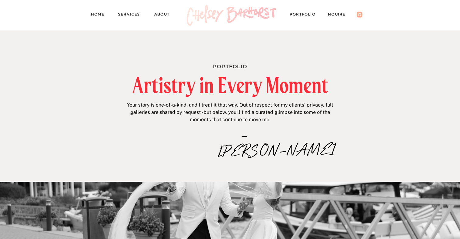 This screenshot has height=239, width=460. What do you see at coordinates (164, 15) in the screenshot?
I see `a: About` at bounding box center [164, 15].